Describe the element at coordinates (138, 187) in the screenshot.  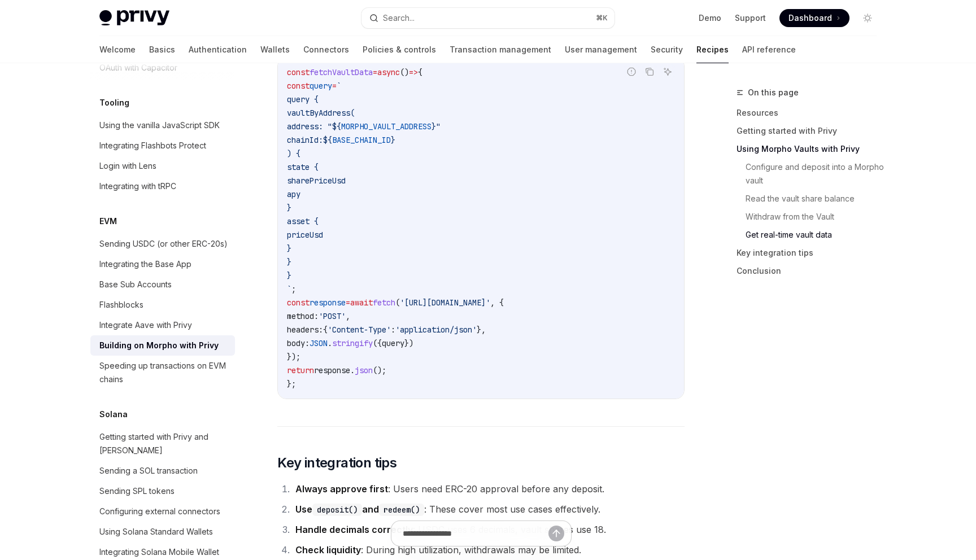
I see `div: Integrating with tRPC` at that location.